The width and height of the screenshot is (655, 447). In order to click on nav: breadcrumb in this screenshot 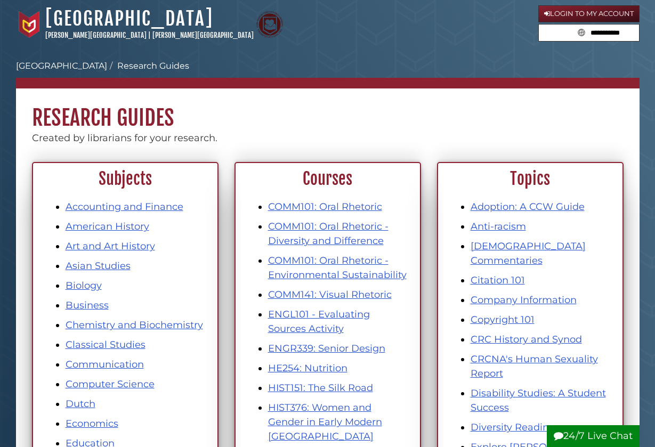, I will do `click(328, 74)`.